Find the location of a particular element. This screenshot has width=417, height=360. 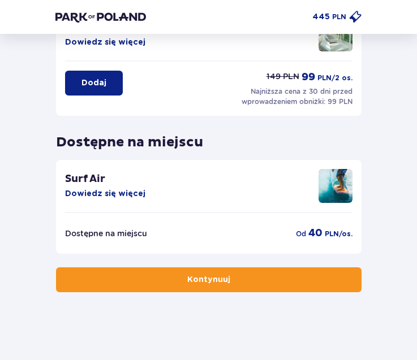

p: PLN is located at coordinates (339, 17).